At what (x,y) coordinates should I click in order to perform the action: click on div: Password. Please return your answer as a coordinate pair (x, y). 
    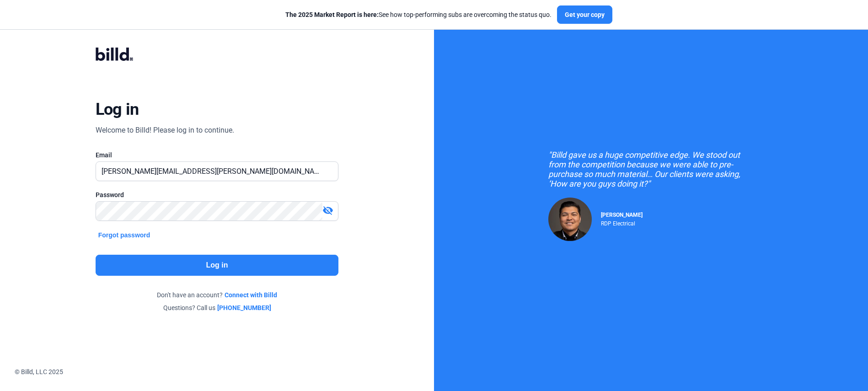
    Looking at the image, I should click on (217, 195).